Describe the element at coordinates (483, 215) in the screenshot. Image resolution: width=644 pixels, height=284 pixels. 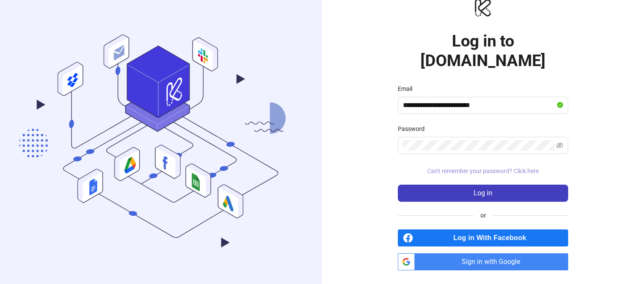
I see `span: or` at that location.